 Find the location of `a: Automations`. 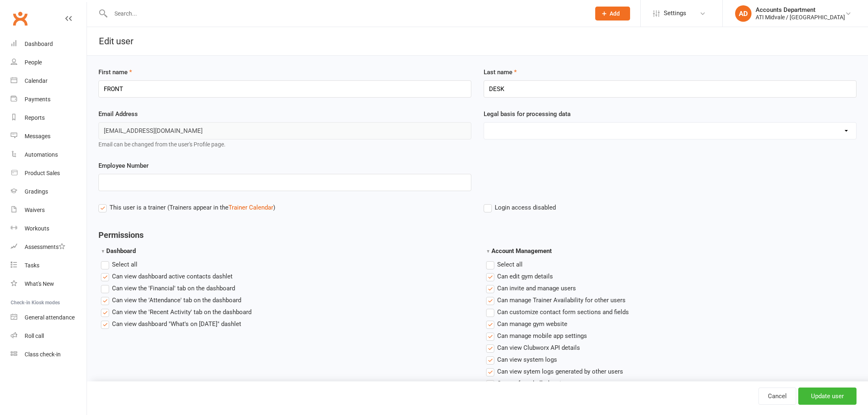

a: Automations is located at coordinates (48, 155).